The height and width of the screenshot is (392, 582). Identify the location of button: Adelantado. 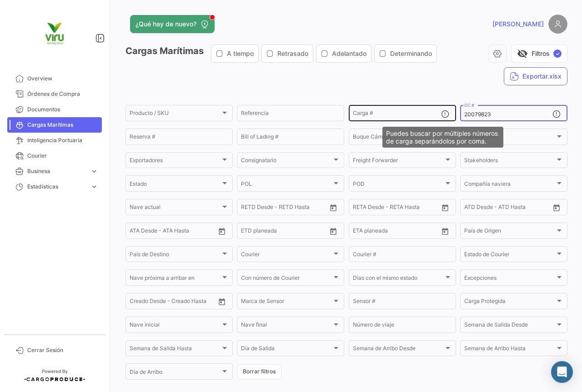
(344, 54).